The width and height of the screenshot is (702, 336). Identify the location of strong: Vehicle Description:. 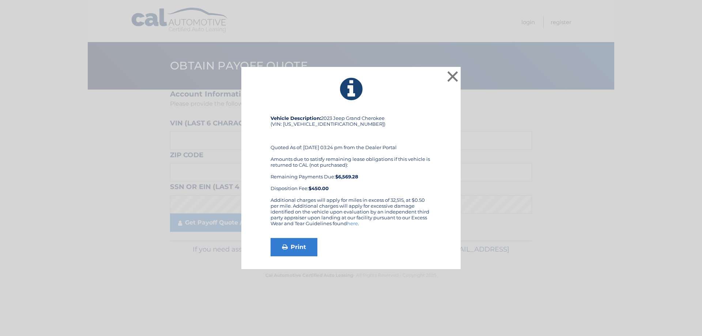
(296, 118).